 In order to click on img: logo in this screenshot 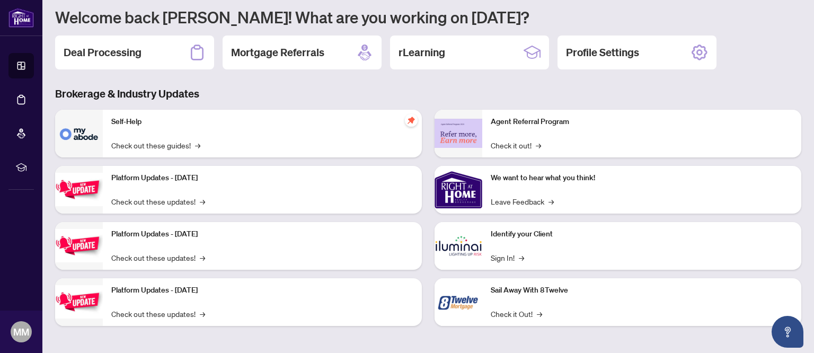, I will do `click(21, 17)`.